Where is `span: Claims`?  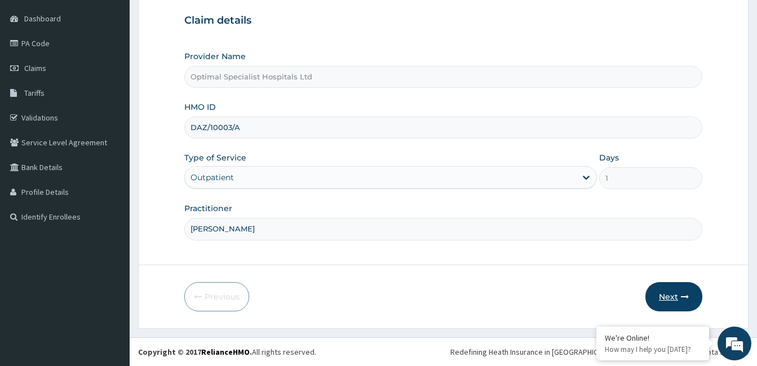 span: Claims is located at coordinates (35, 68).